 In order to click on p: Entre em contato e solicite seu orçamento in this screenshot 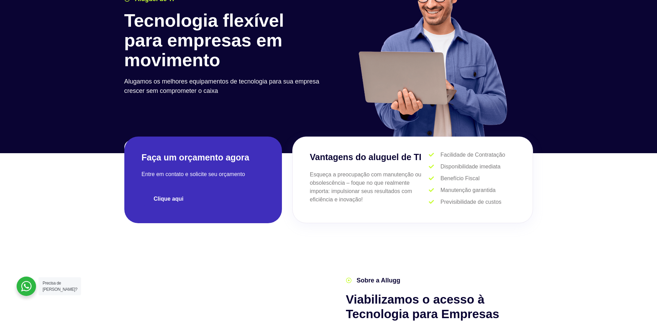, I will do `click(203, 174)`.